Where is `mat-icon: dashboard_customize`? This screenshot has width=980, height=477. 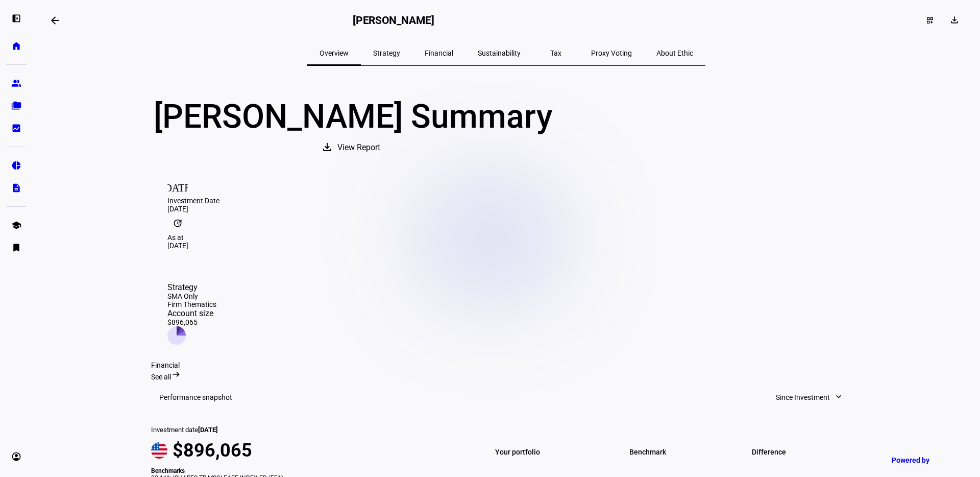 mat-icon: dashboard_customize is located at coordinates (930, 20).